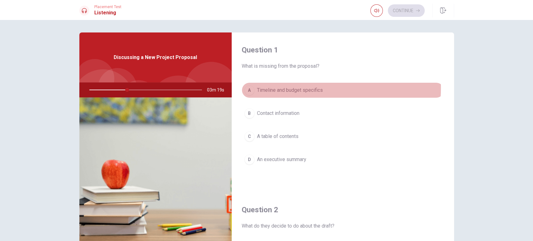  Describe the element at coordinates (218, 90) in the screenshot. I see `span: 03m 19s` at that location.